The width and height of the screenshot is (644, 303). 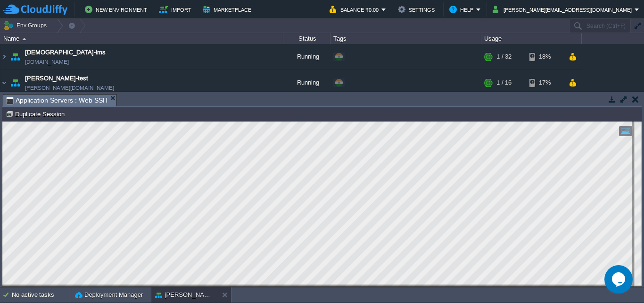 I want to click on div: Status, so click(x=307, y=38).